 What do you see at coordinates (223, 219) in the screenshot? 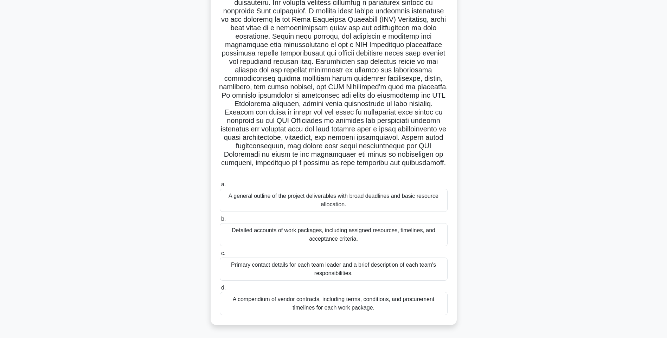
I see `span: b.` at bounding box center [223, 219].